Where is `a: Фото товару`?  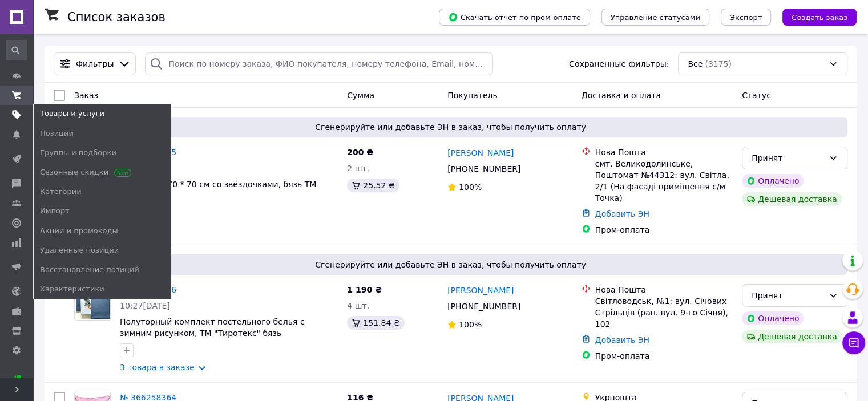
a: Фото товару is located at coordinates (92, 302).